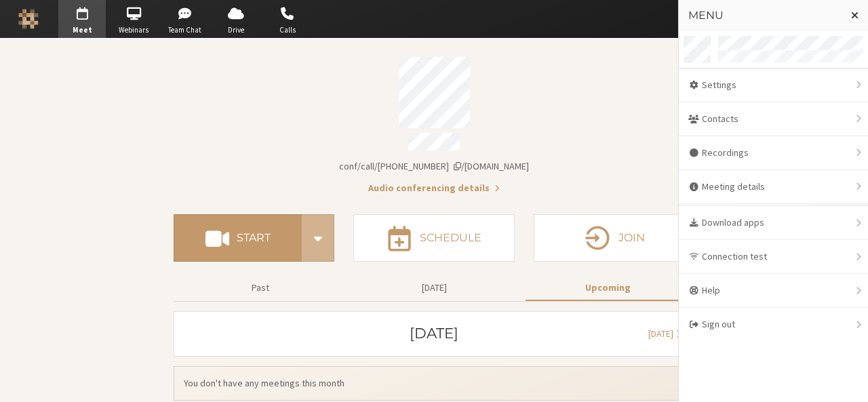 This screenshot has height=402, width=868. Describe the element at coordinates (82, 30) in the screenshot. I see `span: Meet` at that location.